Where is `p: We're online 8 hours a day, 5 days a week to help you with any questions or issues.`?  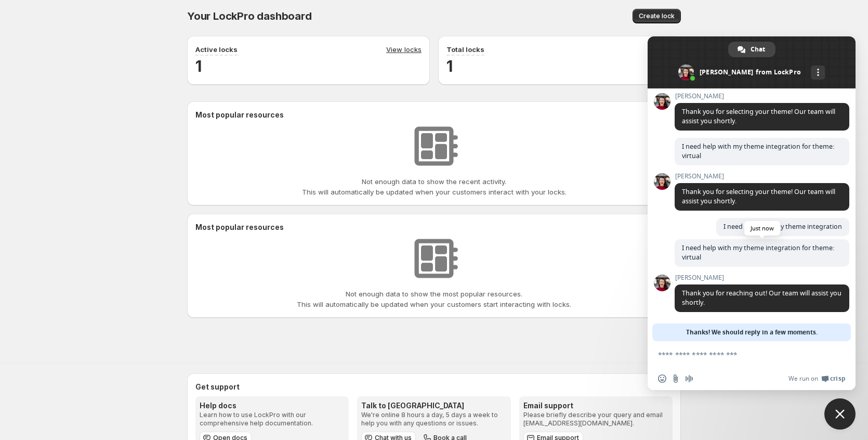
p: We're online 8 hours a day, 5 days a week to help you with any questions or issues. is located at coordinates (434, 419).